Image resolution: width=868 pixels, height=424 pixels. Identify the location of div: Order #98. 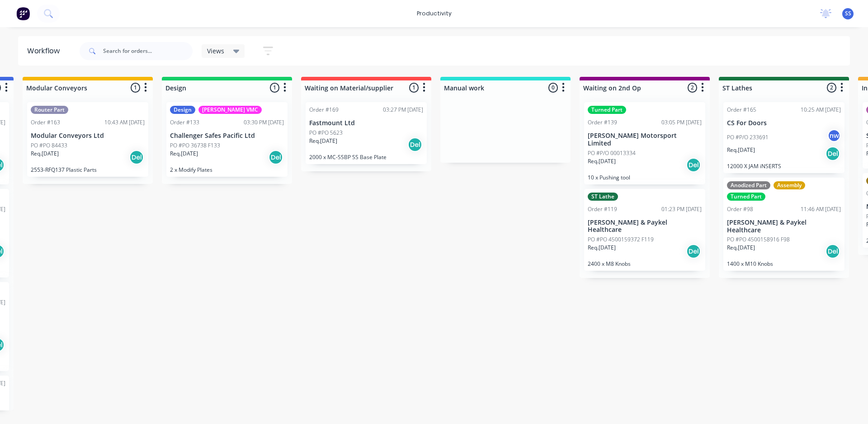
(740, 210).